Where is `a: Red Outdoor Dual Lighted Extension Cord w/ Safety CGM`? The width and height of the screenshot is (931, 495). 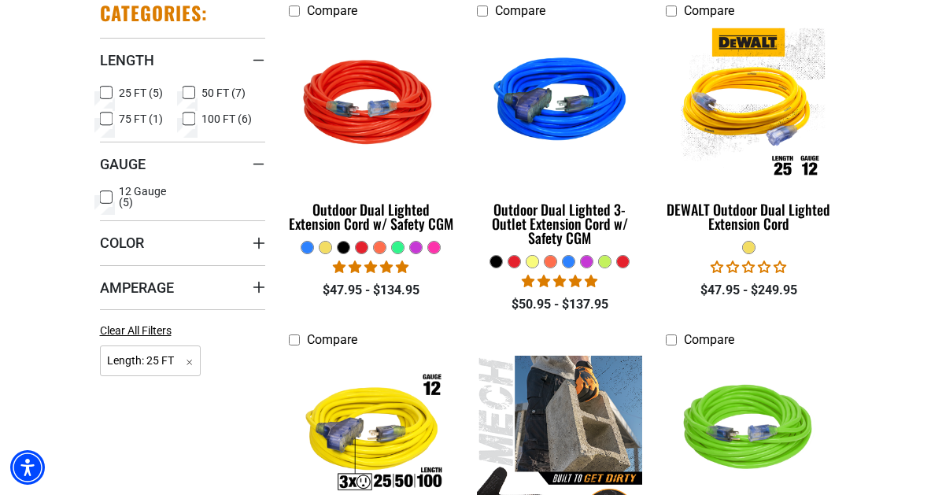 a: Red Outdoor Dual Lighted Extension Cord w/ Safety CGM is located at coordinates (372, 133).